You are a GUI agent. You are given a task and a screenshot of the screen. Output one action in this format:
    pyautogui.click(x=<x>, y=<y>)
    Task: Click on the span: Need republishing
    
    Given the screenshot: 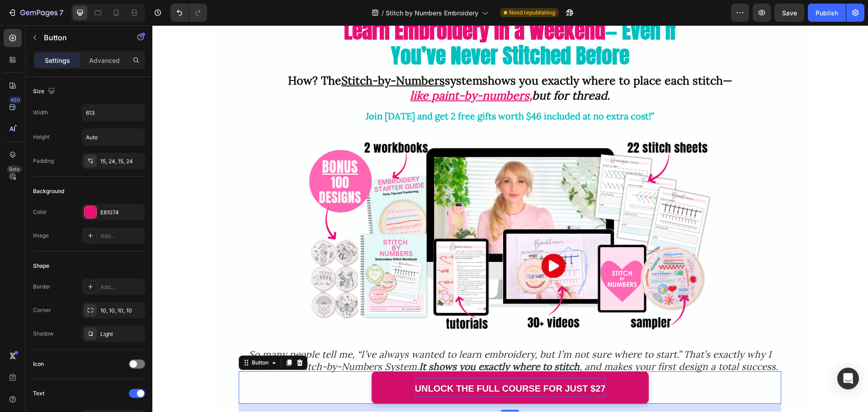 What is the action you would take?
    pyautogui.click(x=532, y=13)
    